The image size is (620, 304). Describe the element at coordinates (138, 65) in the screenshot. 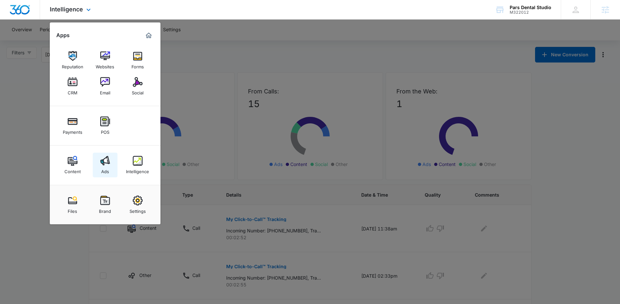

I see `div: Forms` at that location.